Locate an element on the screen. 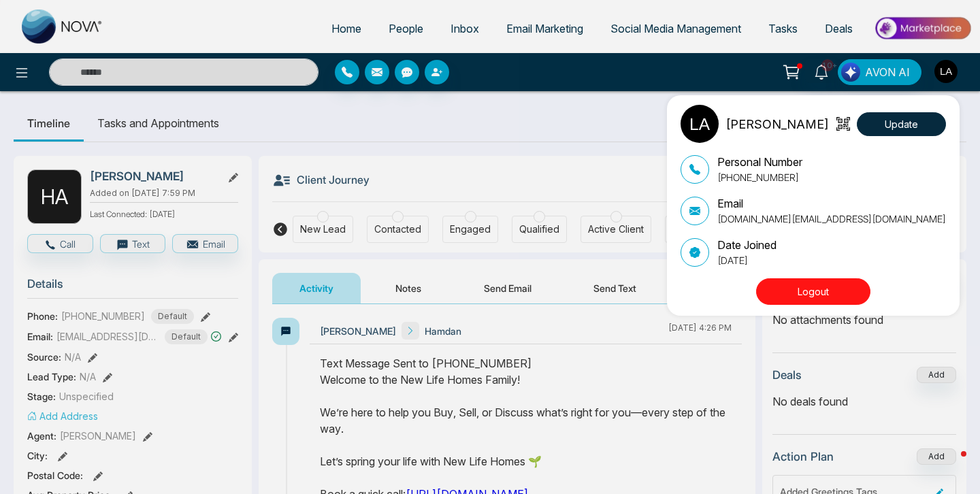 The width and height of the screenshot is (980, 494). button: Logout is located at coordinates (813, 291).